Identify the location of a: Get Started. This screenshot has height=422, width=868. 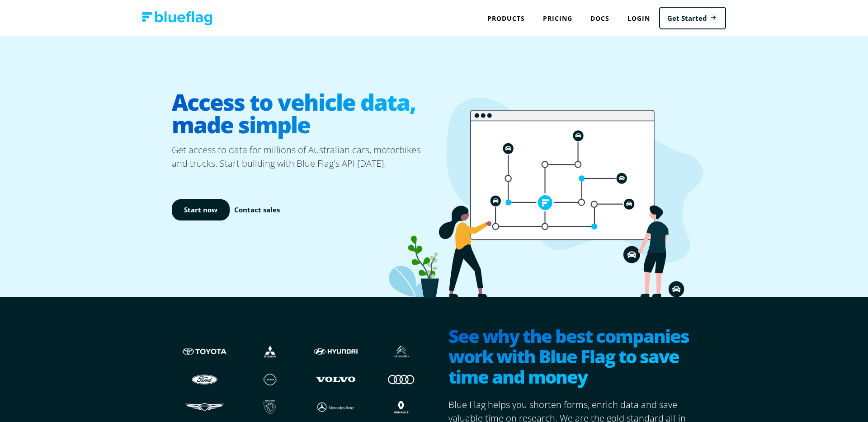
(692, 18).